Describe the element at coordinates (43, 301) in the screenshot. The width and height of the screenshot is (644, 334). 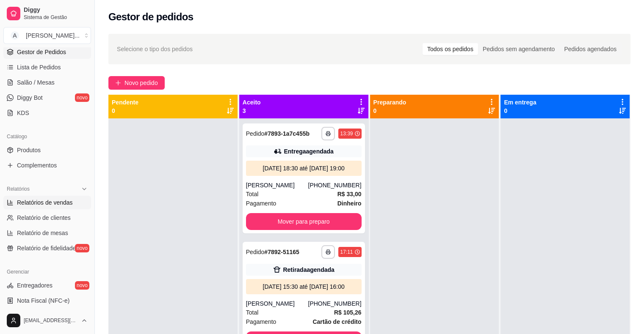
I see `span: Nota Fiscal (NFC-e)` at that location.